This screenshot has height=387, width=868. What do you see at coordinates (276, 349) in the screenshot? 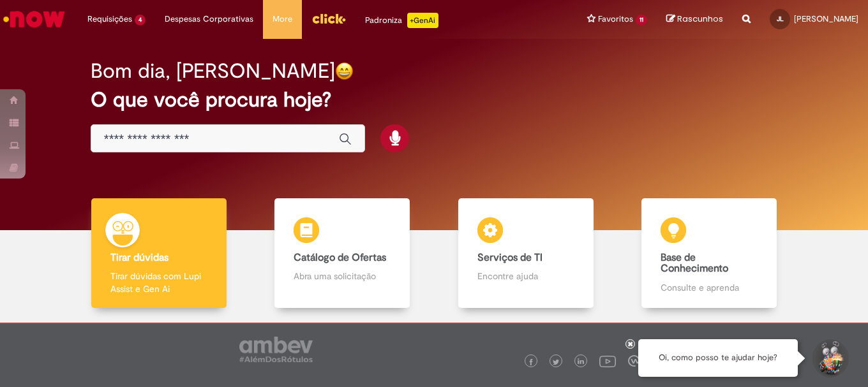
I see `img: logo_footer_ambev_rotulo_gray.png` at bounding box center [276, 349].